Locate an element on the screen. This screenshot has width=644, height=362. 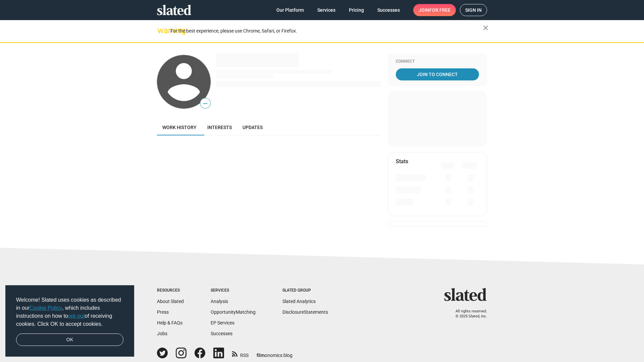
a: Pricing is located at coordinates (357, 10).